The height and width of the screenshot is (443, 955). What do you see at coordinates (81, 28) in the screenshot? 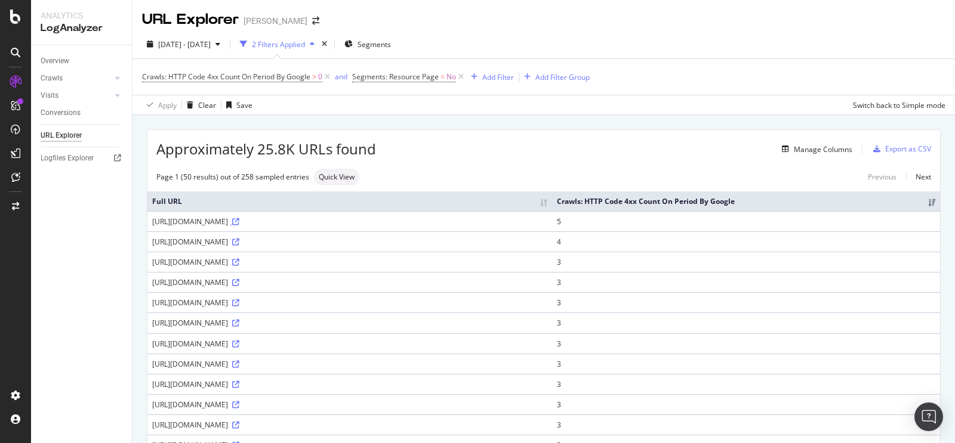
I see `div: LogAnalyzer` at bounding box center [81, 28].